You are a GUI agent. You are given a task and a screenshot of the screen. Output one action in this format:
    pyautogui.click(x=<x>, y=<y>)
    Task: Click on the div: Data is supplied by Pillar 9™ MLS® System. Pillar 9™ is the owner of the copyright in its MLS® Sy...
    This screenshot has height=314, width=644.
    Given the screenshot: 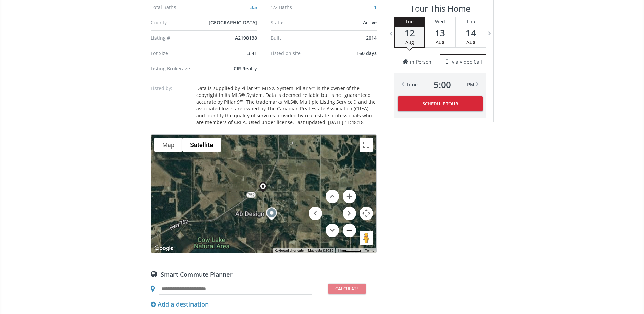 What is the action you would take?
    pyautogui.click(x=287, y=106)
    